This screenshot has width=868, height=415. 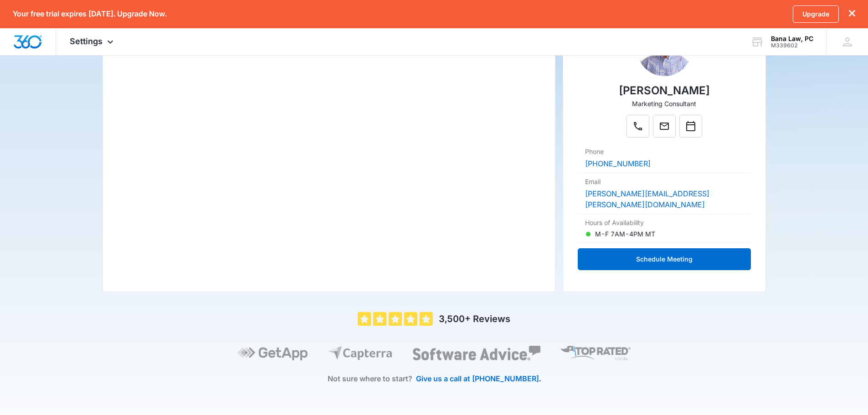 I want to click on div: Hours of AvailabilityM-F 7AM-4PM MT, so click(x=664, y=228).